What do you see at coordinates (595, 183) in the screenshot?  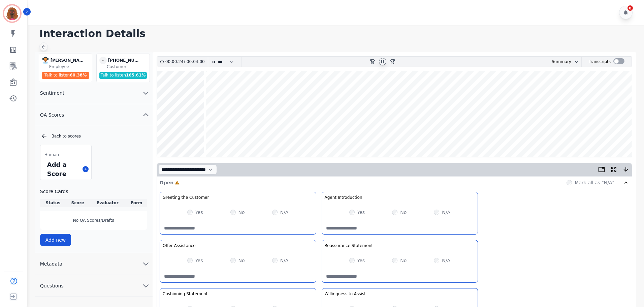 I see `label: Mark all as "N/A"` at bounding box center [595, 183].